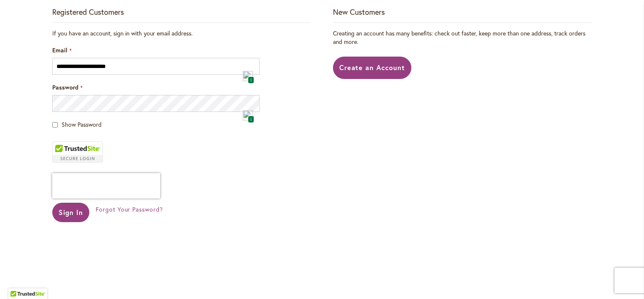 Image resolution: width=644 pixels, height=299 pixels. I want to click on span: Forgot Your Password?, so click(129, 208).